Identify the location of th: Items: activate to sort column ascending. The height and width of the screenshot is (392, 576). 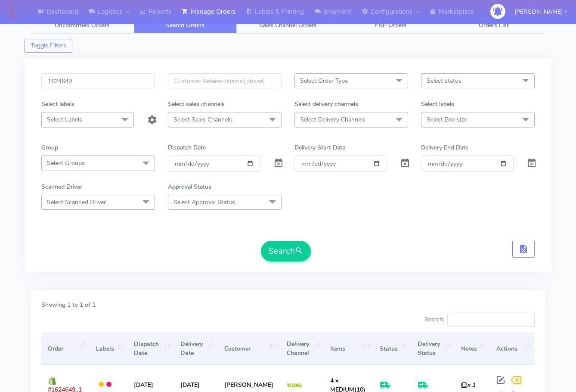
(349, 348).